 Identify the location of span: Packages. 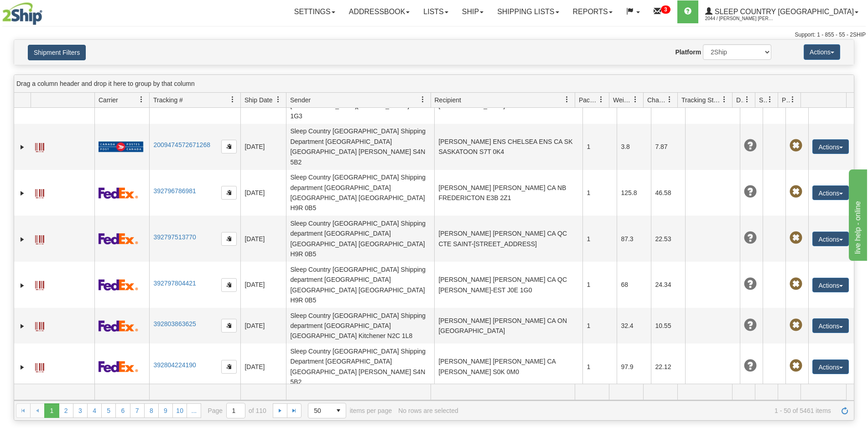
(588, 100).